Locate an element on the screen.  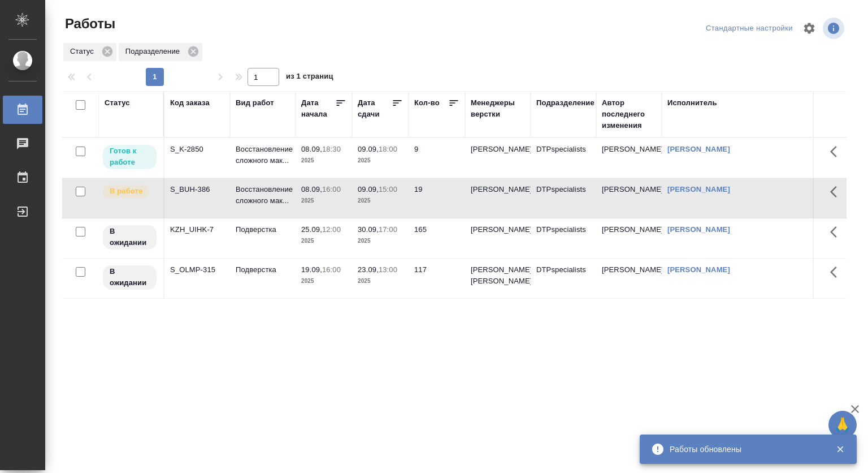
div: Исполнитель может приступить к работе is located at coordinates (129, 157).